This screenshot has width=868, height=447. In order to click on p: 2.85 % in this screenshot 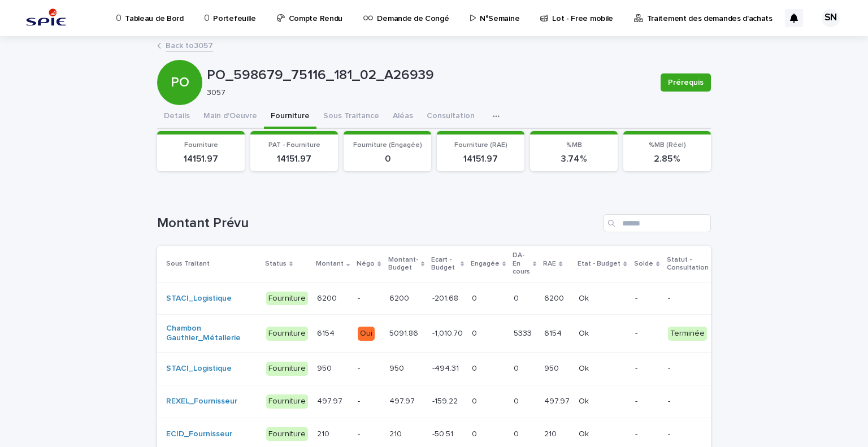, I will do `click(667, 159)`.